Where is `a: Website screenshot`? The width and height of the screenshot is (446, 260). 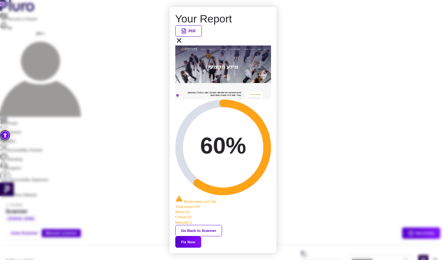 a: Website screenshot is located at coordinates (223, 72).